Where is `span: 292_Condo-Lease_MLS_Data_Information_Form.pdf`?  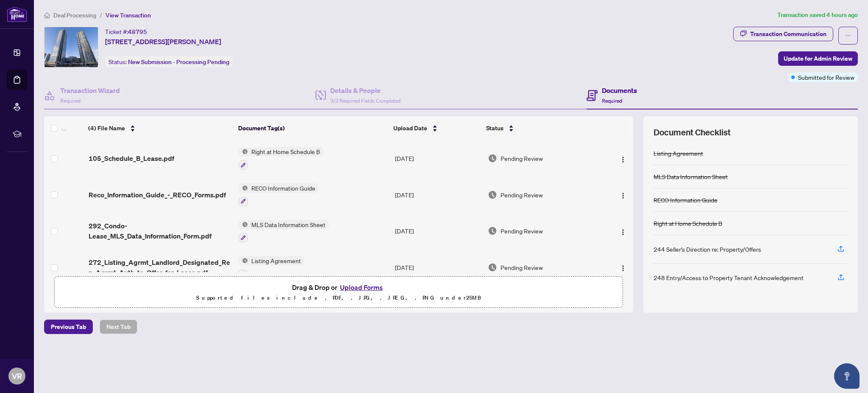 span: 292_Condo-Lease_MLS_Data_Information_Form.pdf is located at coordinates (160, 230).